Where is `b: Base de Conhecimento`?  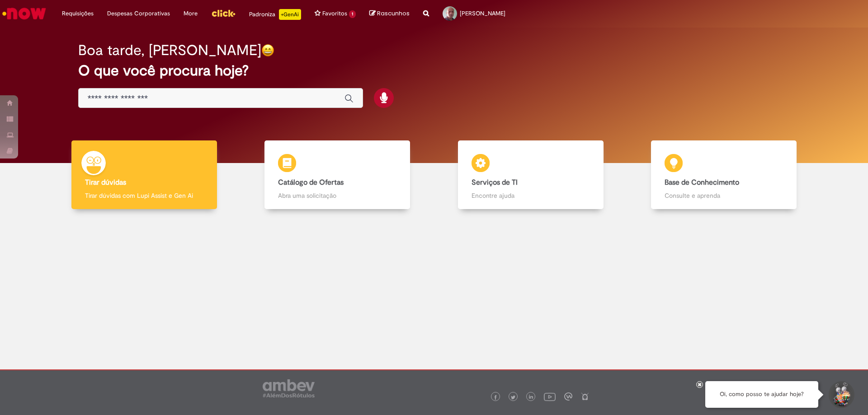 b: Base de Conhecimento is located at coordinates (701, 183).